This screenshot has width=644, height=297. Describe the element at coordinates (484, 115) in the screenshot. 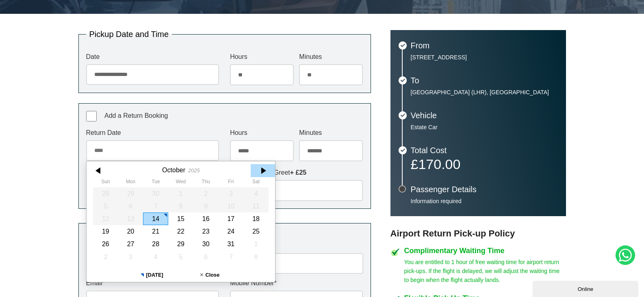

I see `h3: Vehicle` at that location.